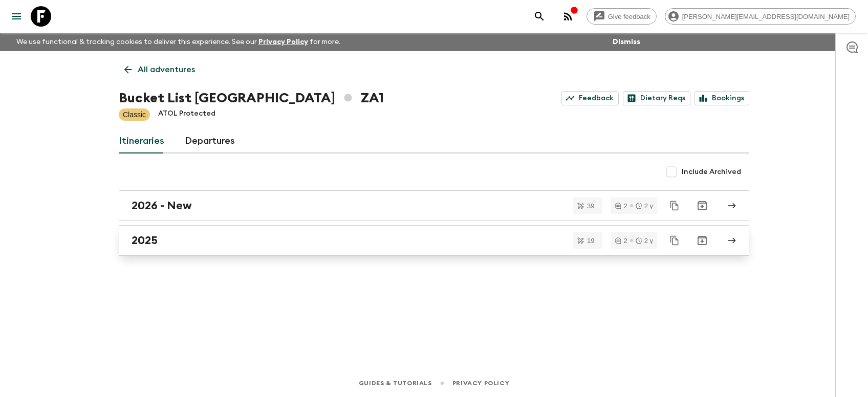  What do you see at coordinates (434, 206) in the screenshot?
I see `a: 2026 - New` at bounding box center [434, 206].